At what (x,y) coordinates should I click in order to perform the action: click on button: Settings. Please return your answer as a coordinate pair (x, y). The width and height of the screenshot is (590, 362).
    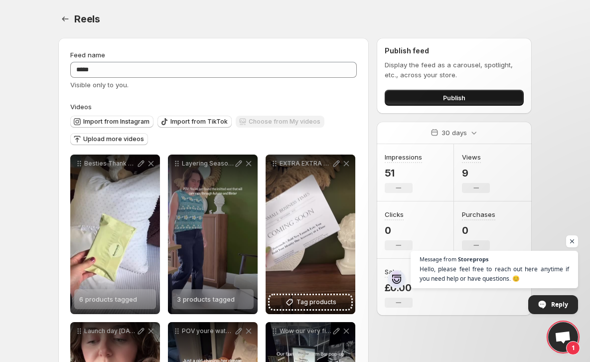
    Looking at the image, I should click on (65, 19).